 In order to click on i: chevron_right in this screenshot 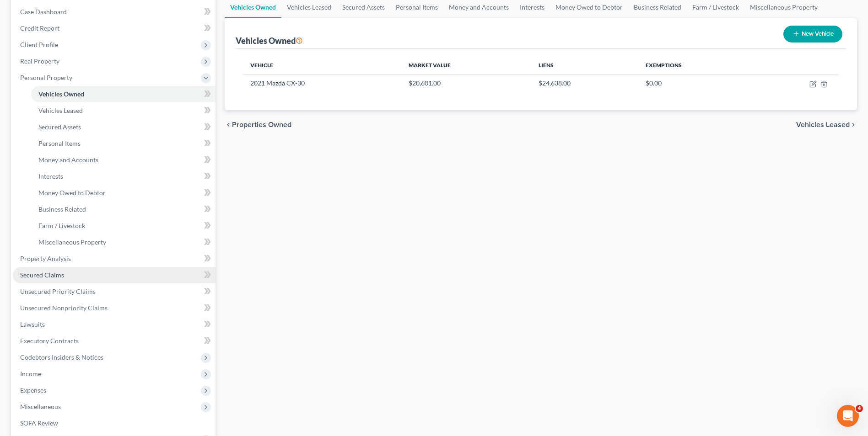, I will do `click(853, 125)`.